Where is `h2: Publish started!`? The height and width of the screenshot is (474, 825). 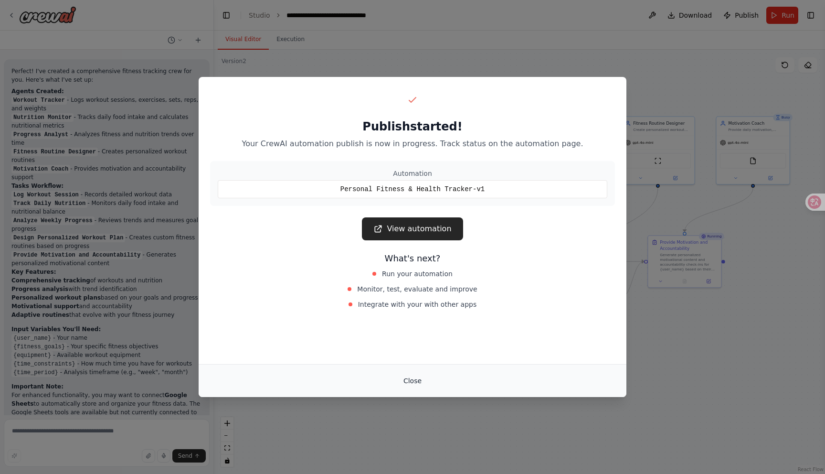 h2: Publish started! is located at coordinates (413, 127).